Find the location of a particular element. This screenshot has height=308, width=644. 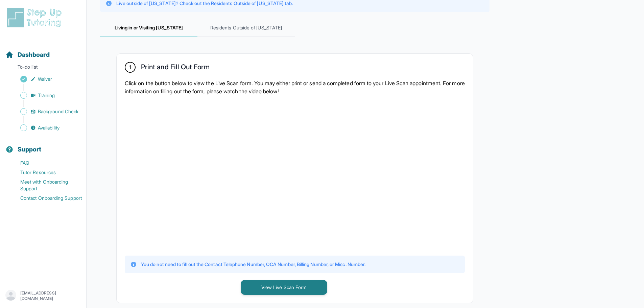

button: Dashboard is located at coordinates (43, 51).